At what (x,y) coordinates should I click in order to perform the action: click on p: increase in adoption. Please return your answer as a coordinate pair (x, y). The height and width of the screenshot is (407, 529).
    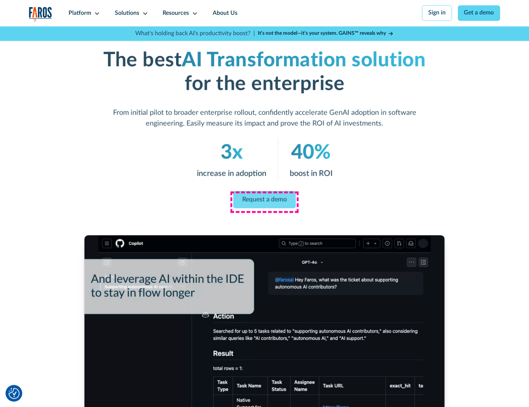
    Looking at the image, I should click on (231, 174).